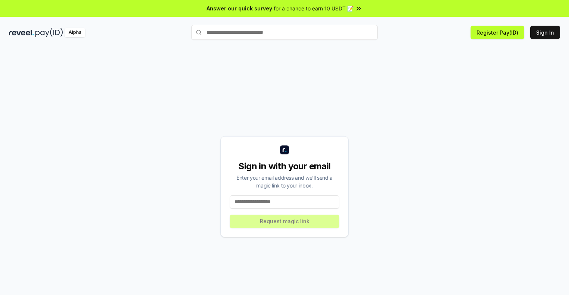  I want to click on img: pay_id, so click(49, 32).